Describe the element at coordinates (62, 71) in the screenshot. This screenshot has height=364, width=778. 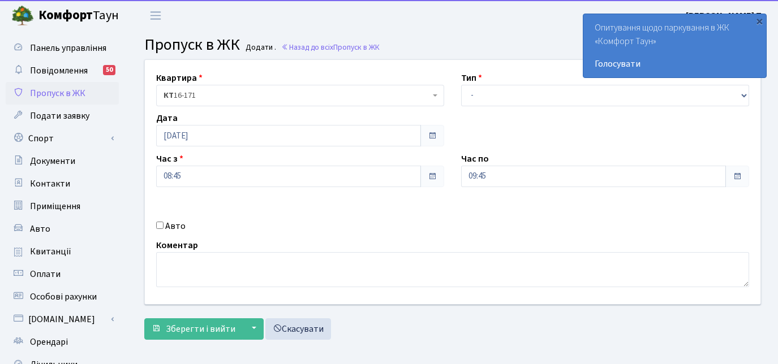
I see `a: Повідомлення50` at that location.